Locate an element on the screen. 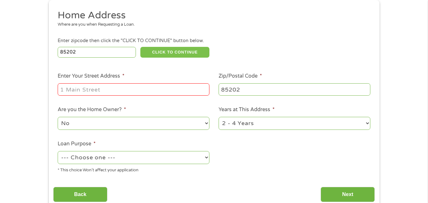 This screenshot has height=203, width=428. label: Years at This Address is located at coordinates (246, 110).